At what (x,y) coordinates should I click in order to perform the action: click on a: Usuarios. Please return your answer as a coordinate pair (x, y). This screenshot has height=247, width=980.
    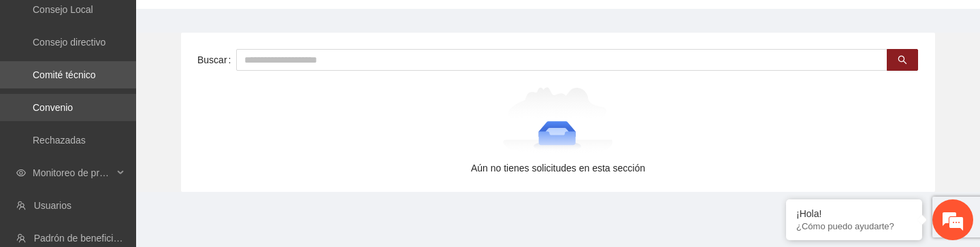
    Looking at the image, I should click on (52, 205).